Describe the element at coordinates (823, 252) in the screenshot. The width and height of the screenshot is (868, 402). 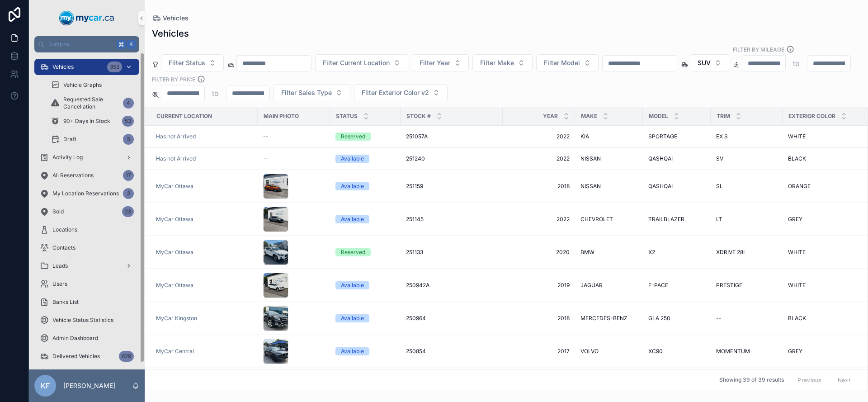
I see `a: WHITE` at that location.